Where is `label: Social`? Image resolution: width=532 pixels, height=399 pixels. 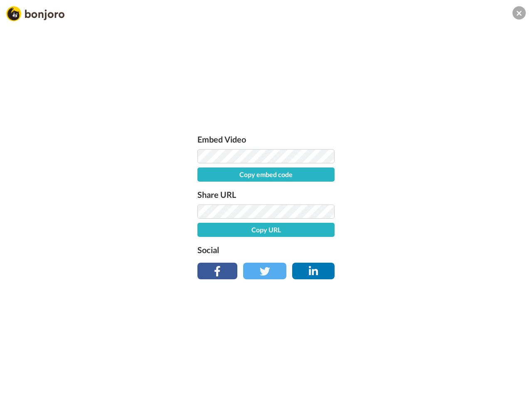 label: Social is located at coordinates (266, 250).